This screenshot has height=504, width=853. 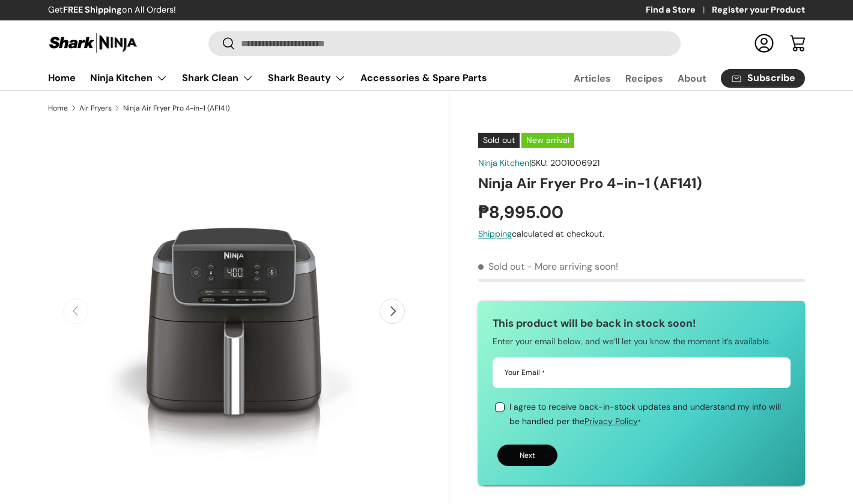 I want to click on a: Shark Ninja Philippines, so click(x=93, y=43).